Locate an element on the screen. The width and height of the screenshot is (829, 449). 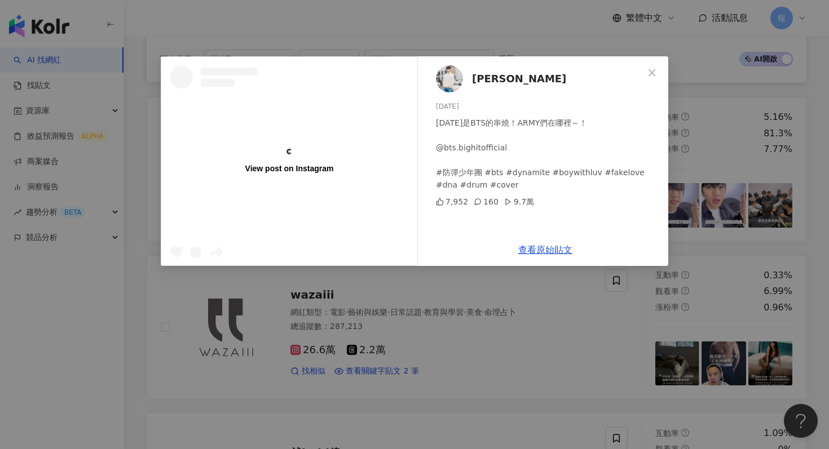
span: close is located at coordinates (652, 73).